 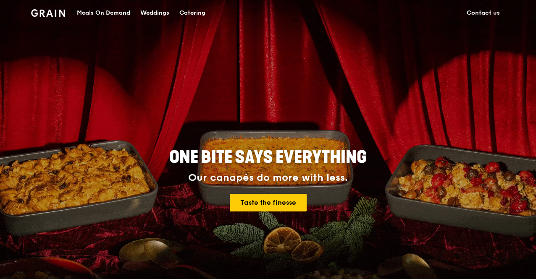 I want to click on div: Meals On Demand, so click(x=103, y=13).